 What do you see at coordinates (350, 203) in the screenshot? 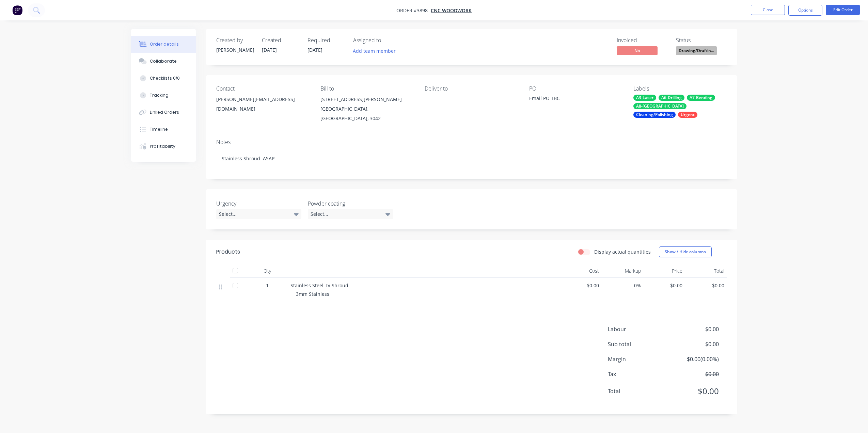
I see `label: Powder coating` at bounding box center [350, 203].